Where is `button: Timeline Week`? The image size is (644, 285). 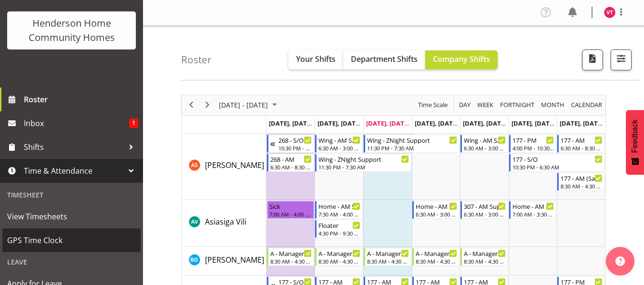
button: Timeline Week is located at coordinates (485, 105).